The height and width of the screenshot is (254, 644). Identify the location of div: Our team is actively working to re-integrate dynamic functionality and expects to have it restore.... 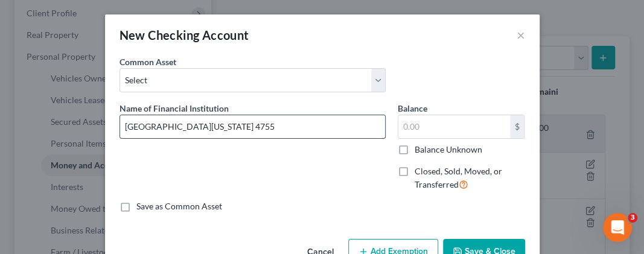
(104, 81).